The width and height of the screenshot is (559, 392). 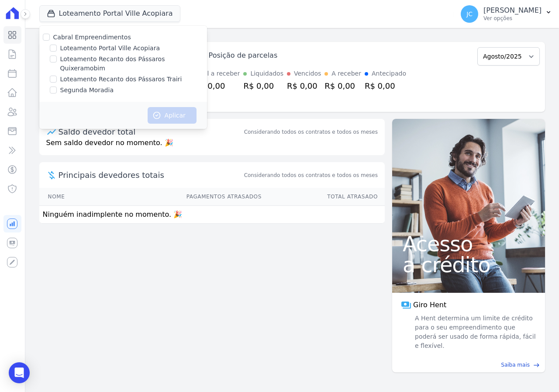 What do you see at coordinates (346, 73) in the screenshot?
I see `div: A receber` at bounding box center [346, 73].